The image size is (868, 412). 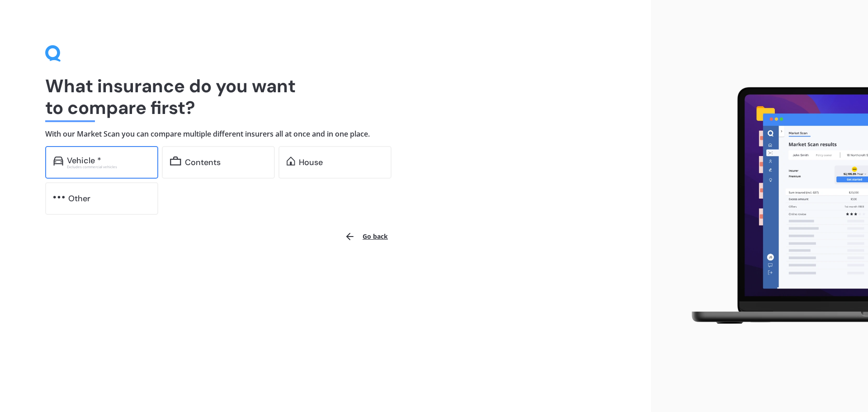 I want to click on img: laptop.webp, so click(x=773, y=206).